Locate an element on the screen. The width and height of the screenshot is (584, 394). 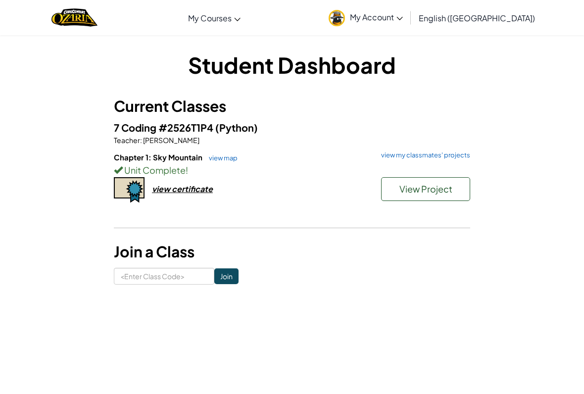
img: Home is located at coordinates (74, 17).